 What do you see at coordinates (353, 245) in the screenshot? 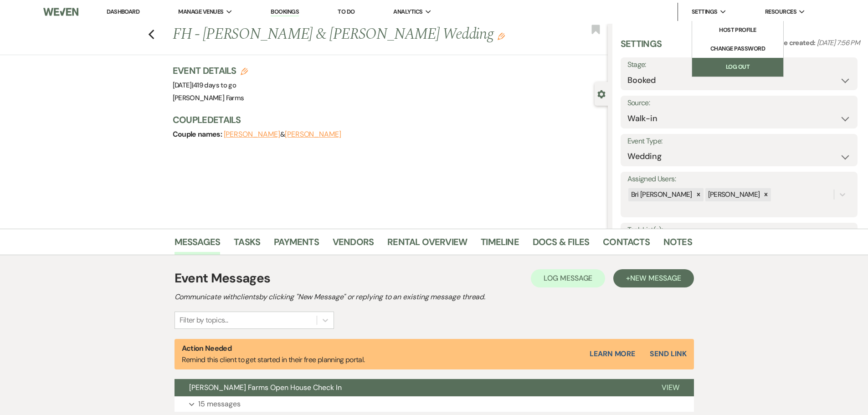
I see `a: Vendors` at bounding box center [353, 245].